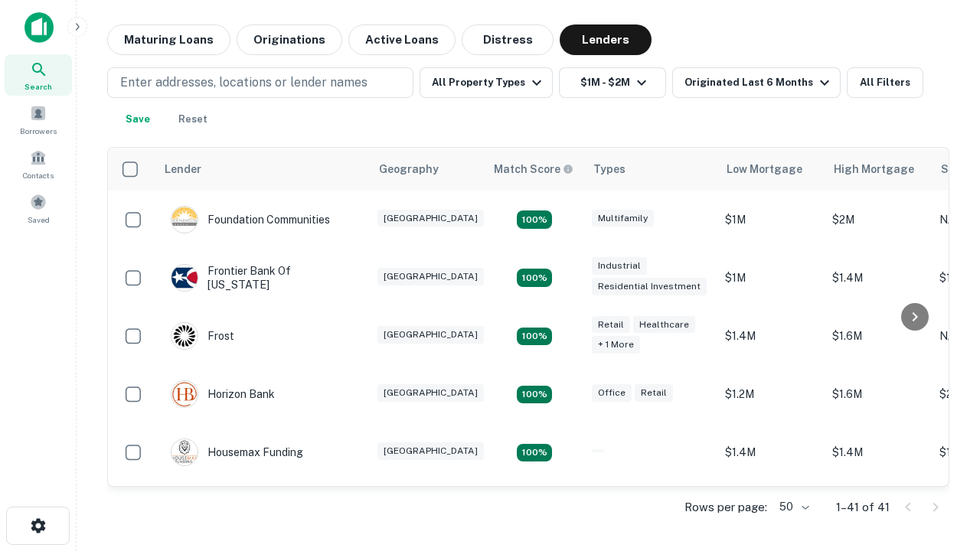  Describe the element at coordinates (409, 169) in the screenshot. I see `div: Geography` at that location.